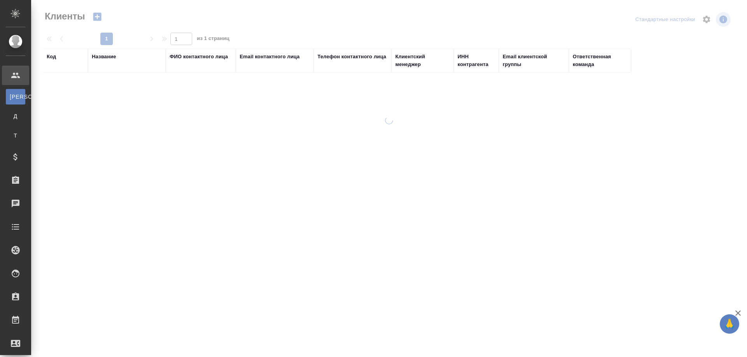 This screenshot has width=747, height=357. What do you see at coordinates (104, 57) in the screenshot?
I see `div: Название` at bounding box center [104, 57].